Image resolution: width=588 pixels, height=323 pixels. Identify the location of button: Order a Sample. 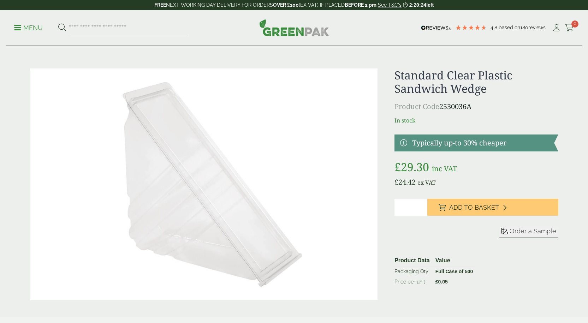
(529, 232).